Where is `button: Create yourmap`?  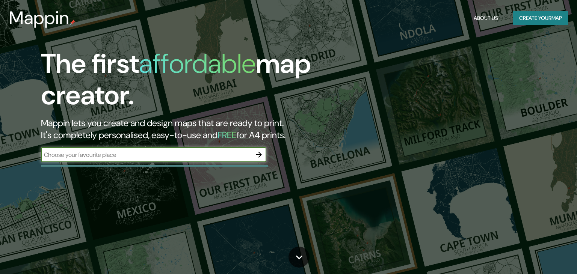 button: Create yourmap is located at coordinates (541, 18).